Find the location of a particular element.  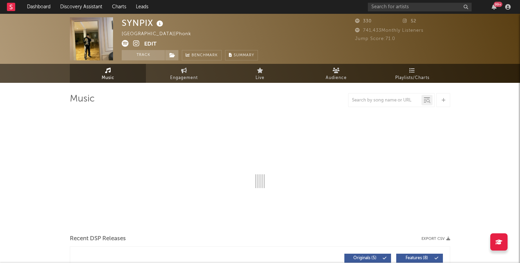

button: Summary is located at coordinates (241, 55).